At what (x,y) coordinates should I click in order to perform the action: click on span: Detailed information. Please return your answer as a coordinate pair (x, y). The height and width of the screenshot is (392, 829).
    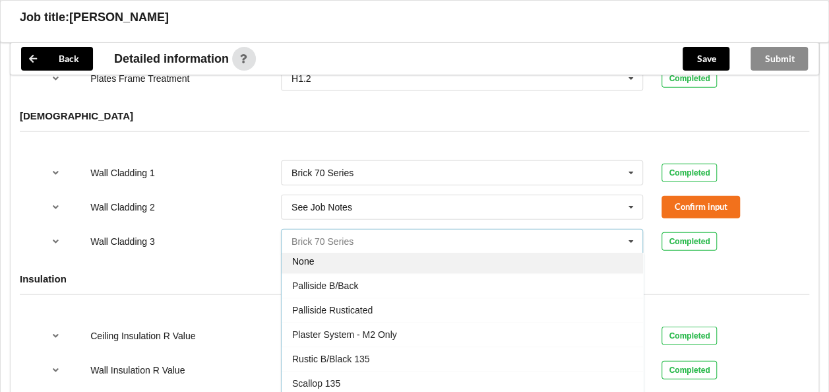
    Looking at the image, I should click on (172, 59).